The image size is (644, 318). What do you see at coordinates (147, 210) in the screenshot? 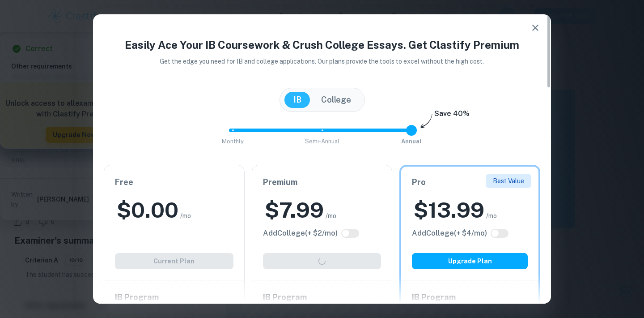
I see `h2: $ 0.00` at bounding box center [147, 210].